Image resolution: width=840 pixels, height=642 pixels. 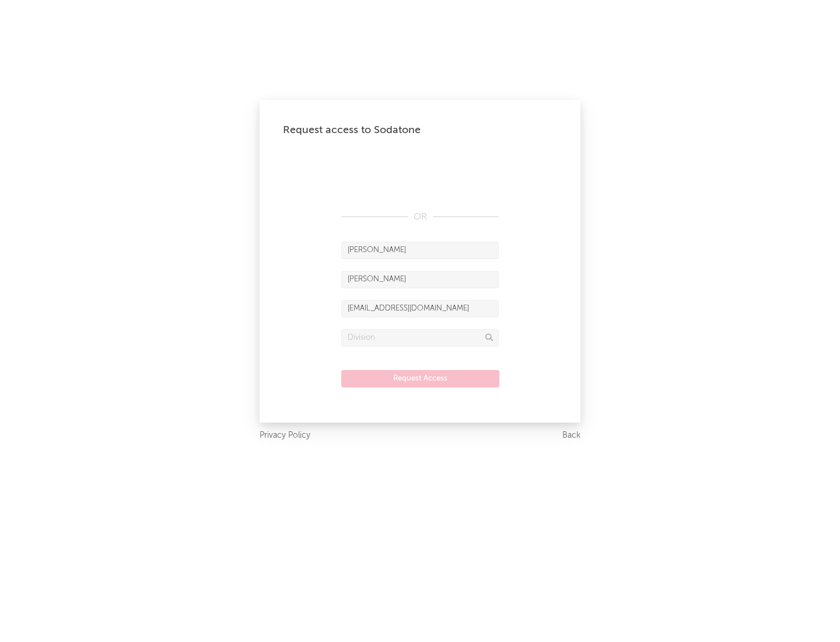 What do you see at coordinates (420, 250) in the screenshot?
I see `input: First Name` at bounding box center [420, 250].